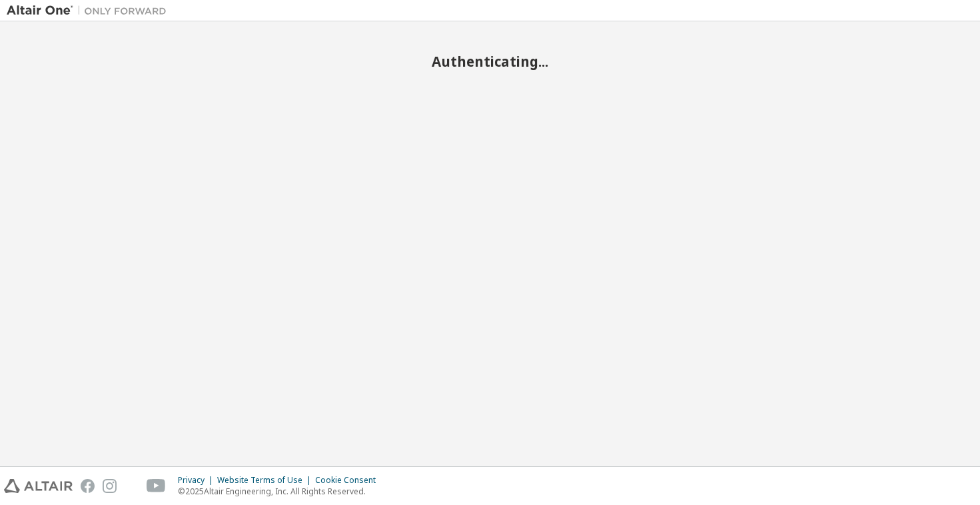 This screenshot has height=505, width=980. What do you see at coordinates (38, 486) in the screenshot?
I see `img: altair_logo.svg` at bounding box center [38, 486].